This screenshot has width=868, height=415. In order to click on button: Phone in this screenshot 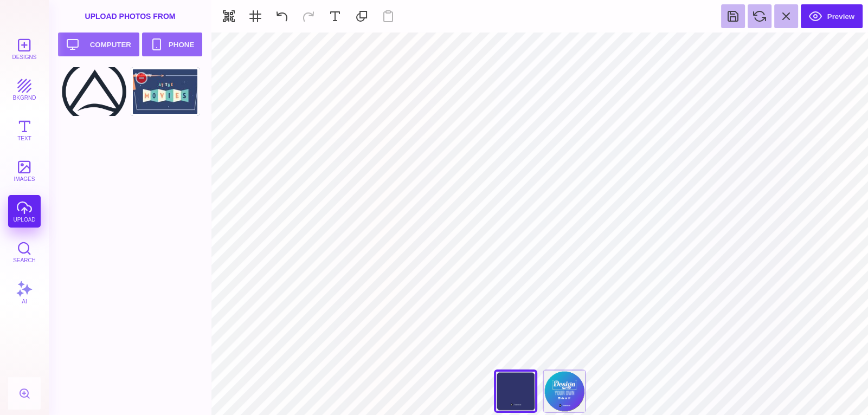, I will do `click(172, 44)`.